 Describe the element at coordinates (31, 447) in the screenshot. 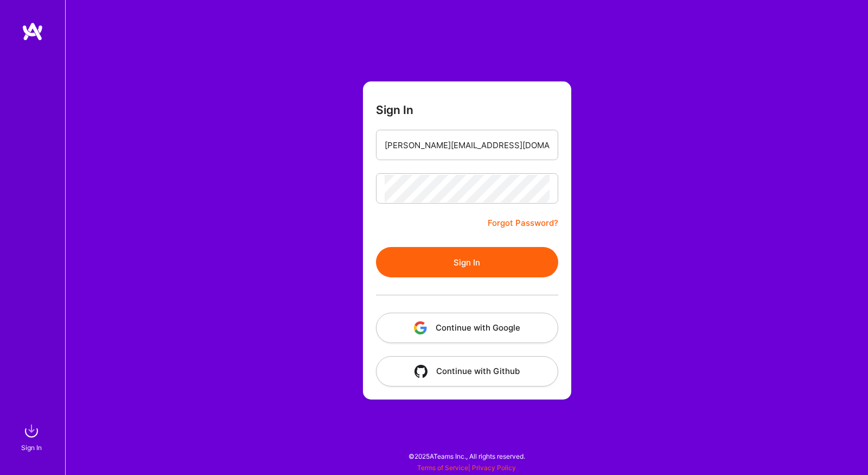

I see `div: Sign In` at that location.